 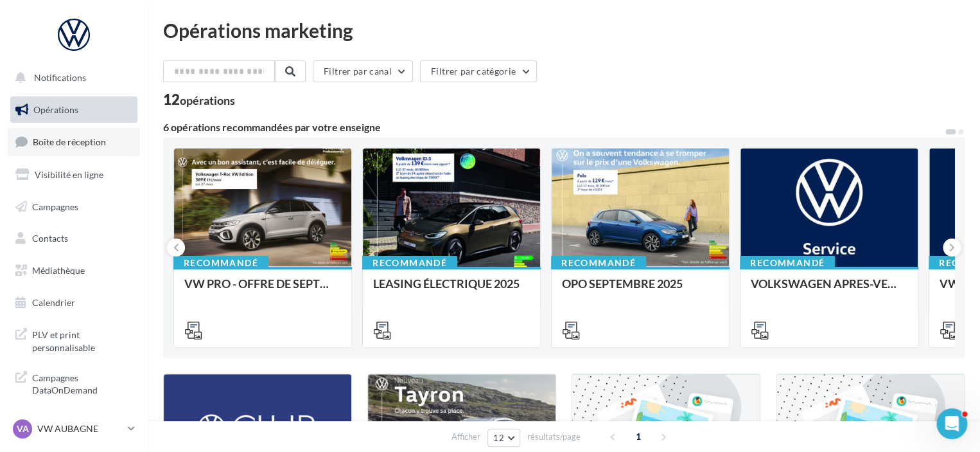 I want to click on a: Boîte de réception, so click(x=74, y=141).